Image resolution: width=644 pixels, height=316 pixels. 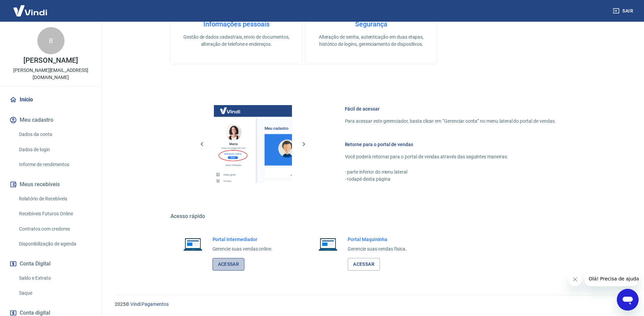 What do you see at coordinates (243, 249) in the screenshot?
I see `p: Gerencie suas vendas online.` at bounding box center [243, 249].